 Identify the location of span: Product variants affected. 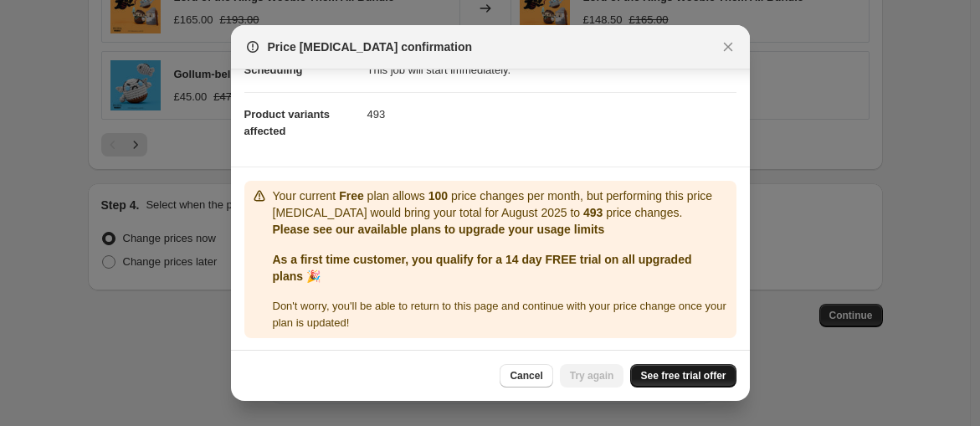
(287, 123).